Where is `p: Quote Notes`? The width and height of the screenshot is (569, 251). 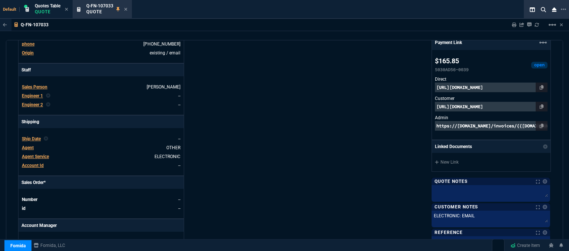 p: Quote Notes is located at coordinates (451, 181).